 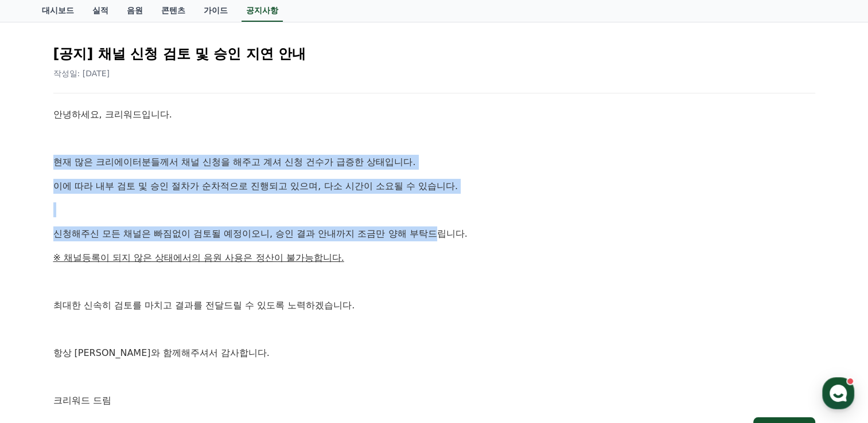 What do you see at coordinates (434, 162) in the screenshot?
I see `p: 현재 많은 크리에이터분들께서 채널 신청을 해주고 계셔 신청 건수가 급증한 상태입니다.` at bounding box center [434, 162].